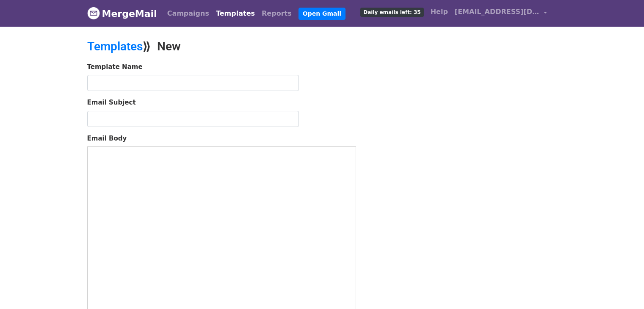  Describe the element at coordinates (107, 138) in the screenshot. I see `label: Email Body` at that location.